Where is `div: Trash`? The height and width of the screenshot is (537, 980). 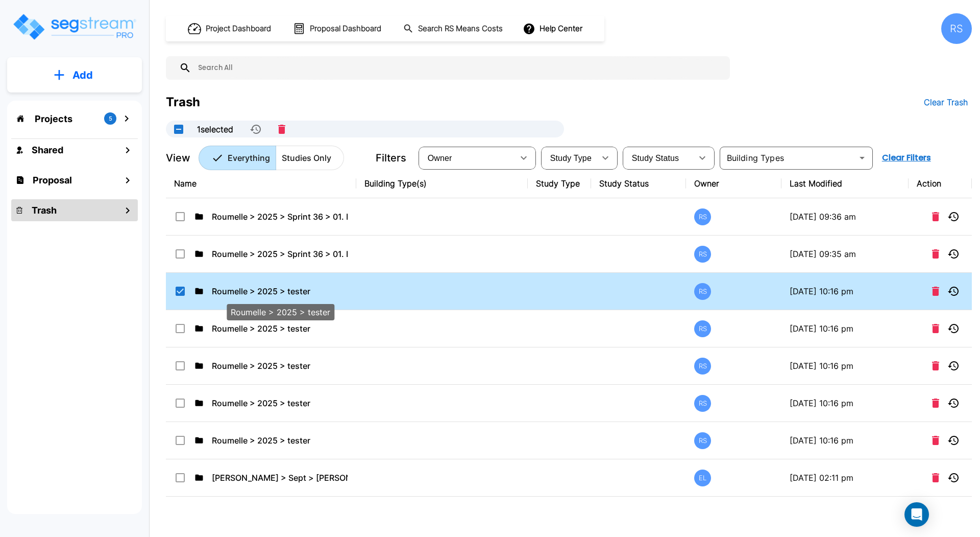
div: Trash is located at coordinates (183, 102).